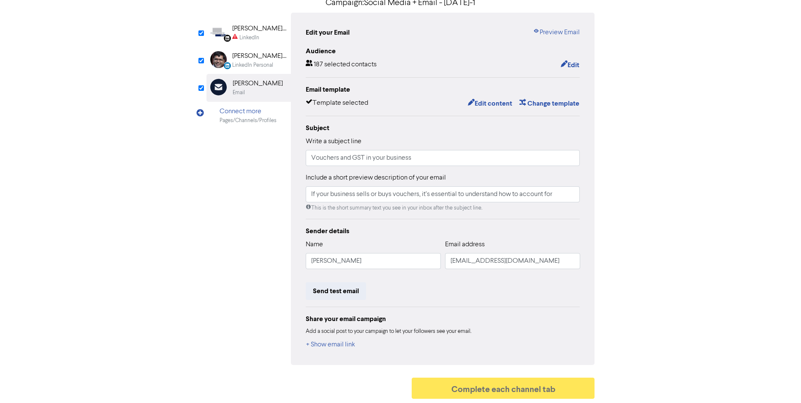  What do you see at coordinates (503, 388) in the screenshot?
I see `button: Complete each channel tab` at bounding box center [503, 388].